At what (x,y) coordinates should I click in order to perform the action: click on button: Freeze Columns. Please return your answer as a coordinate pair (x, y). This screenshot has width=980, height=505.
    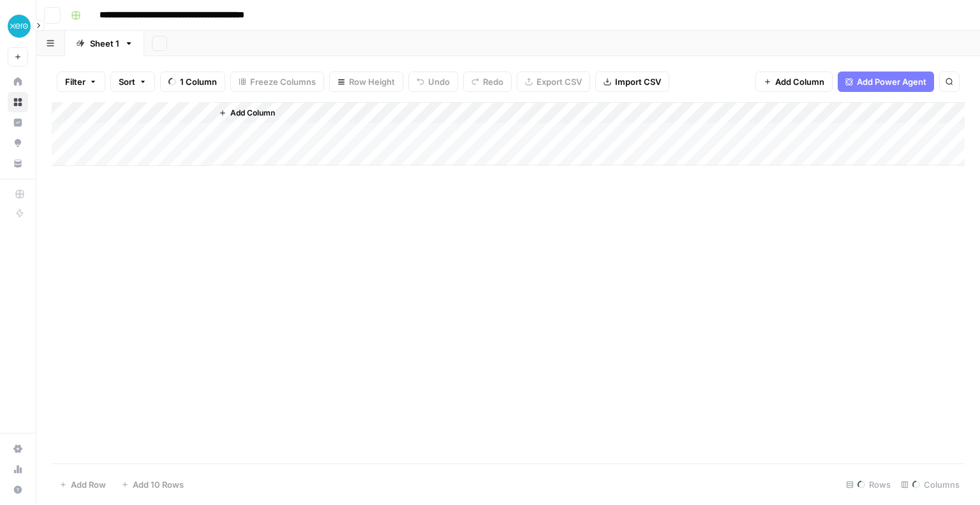
    Looking at the image, I should click on (277, 82).